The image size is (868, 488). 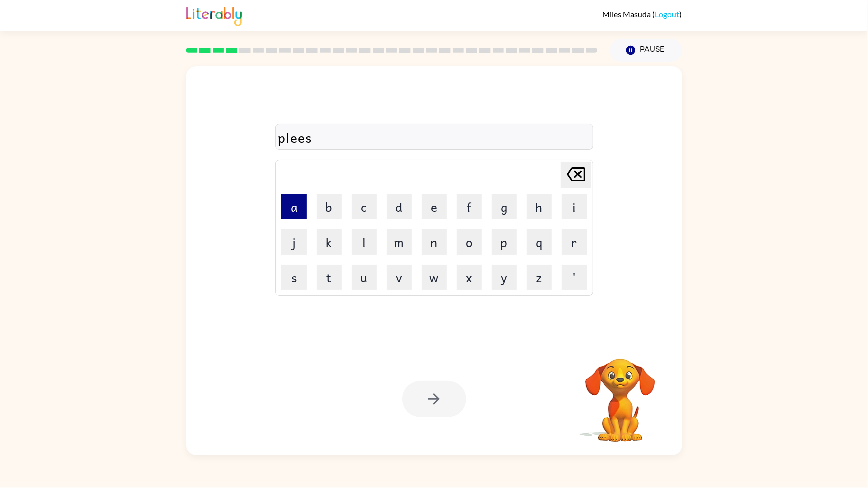 What do you see at coordinates (434, 137) in the screenshot?
I see `div: plees` at bounding box center [434, 137].